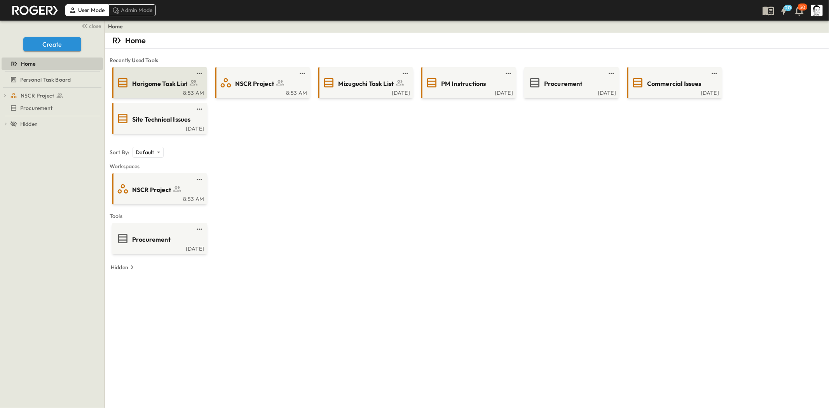 Image resolution: width=829 pixels, height=408 pixels. What do you see at coordinates (468, 83) in the screenshot?
I see `a: PM Instructions` at bounding box center [468, 83].